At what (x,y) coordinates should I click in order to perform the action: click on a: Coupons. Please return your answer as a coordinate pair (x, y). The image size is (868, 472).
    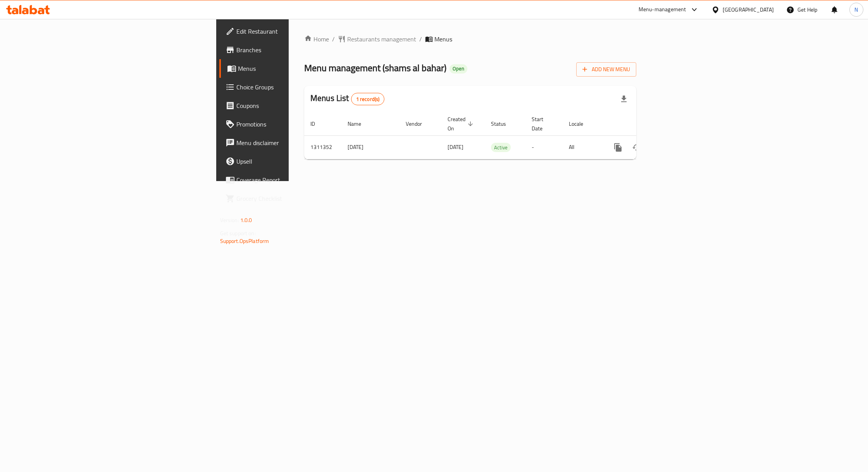
    Looking at the image, I should click on (290, 106).